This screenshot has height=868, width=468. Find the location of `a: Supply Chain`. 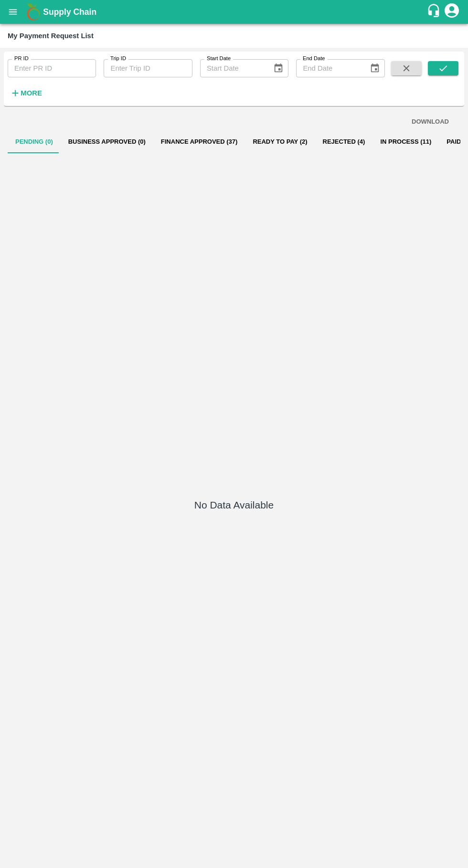

a: Supply Chain is located at coordinates (234, 12).